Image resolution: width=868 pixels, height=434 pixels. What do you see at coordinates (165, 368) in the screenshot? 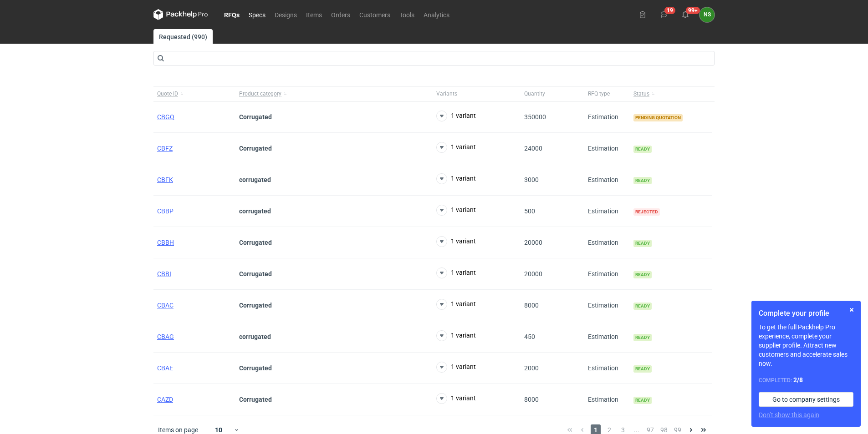
I see `a: CBAE` at bounding box center [165, 368].